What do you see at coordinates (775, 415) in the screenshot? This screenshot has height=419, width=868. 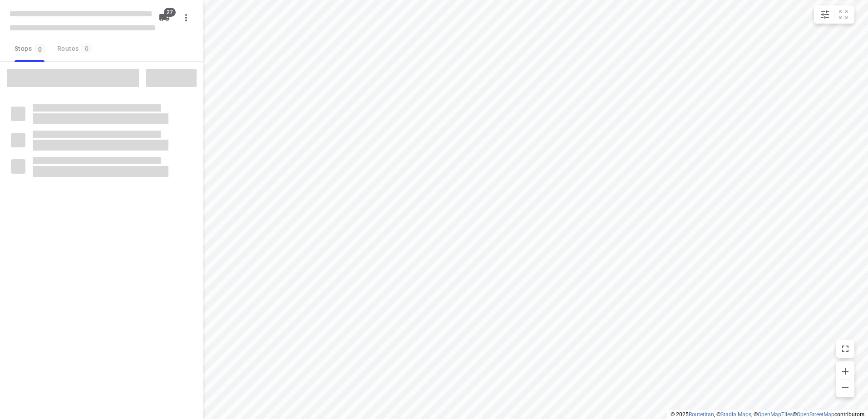 I see `a: OpenMapTiles` at bounding box center [775, 415].